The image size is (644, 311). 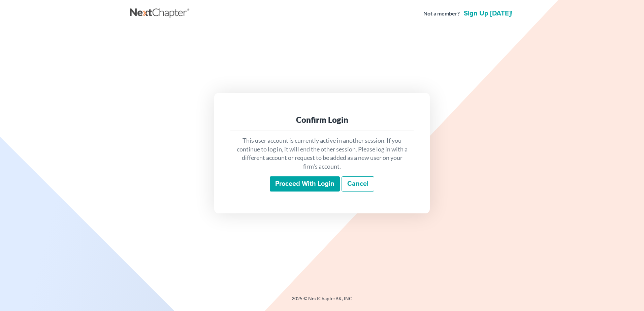 What do you see at coordinates (441, 13) in the screenshot?
I see `strong: Not a member?` at bounding box center [441, 13].